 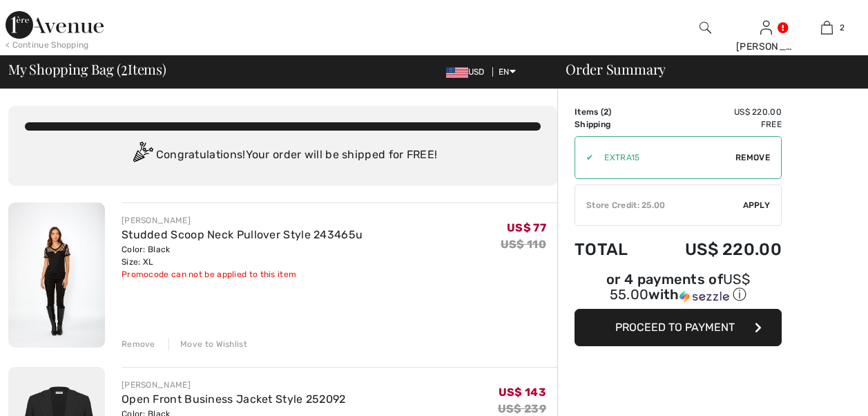 What do you see at coordinates (704, 296) in the screenshot?
I see `img: Sezzle` at bounding box center [704, 296].